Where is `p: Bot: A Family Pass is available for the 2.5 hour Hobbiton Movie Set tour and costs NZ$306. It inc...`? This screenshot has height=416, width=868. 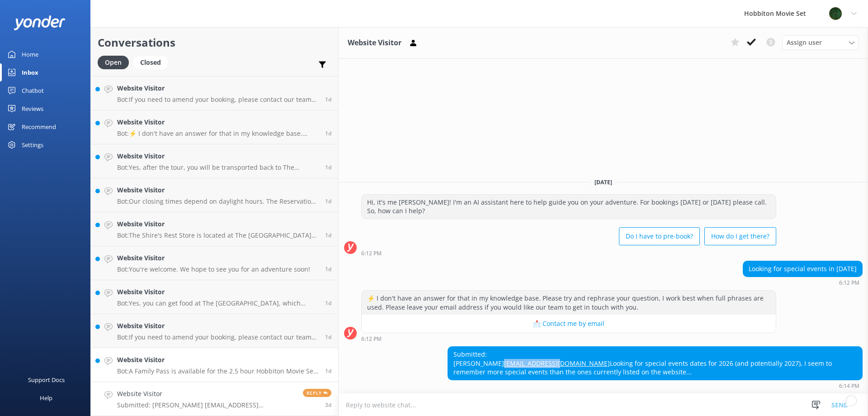 p: Bot: A Family Pass is available for the 2.5 hour Hobbiton Movie Set tour and costs NZ$306. It inc... is located at coordinates (217, 371).